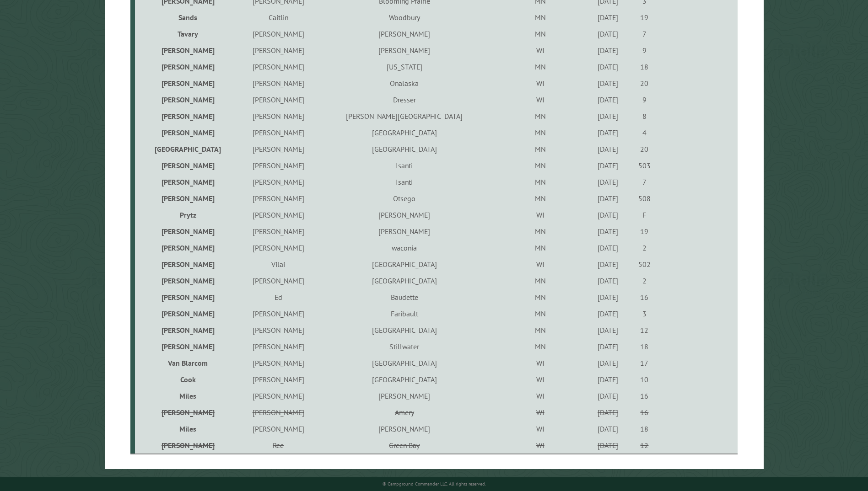 The width and height of the screenshot is (868, 491). Describe the element at coordinates (405, 313) in the screenshot. I see `td: Faribault` at that location.